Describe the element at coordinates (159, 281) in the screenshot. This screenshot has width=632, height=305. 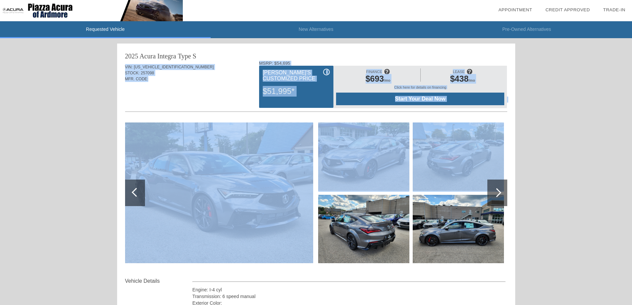
I see `div: Vehicle Details` at that location.